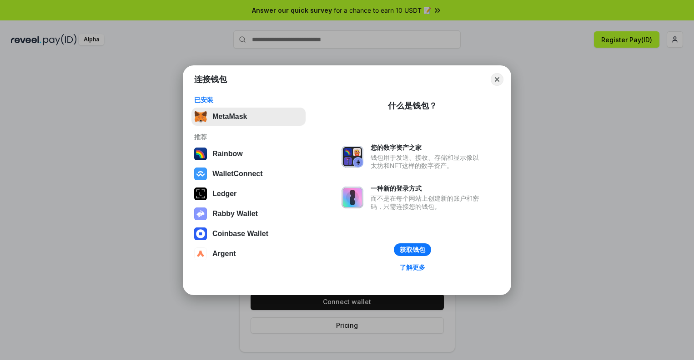 The width and height of the screenshot is (694, 360). What do you see at coordinates (412, 106) in the screenshot?
I see `div: 什么是钱包？` at bounding box center [412, 106].